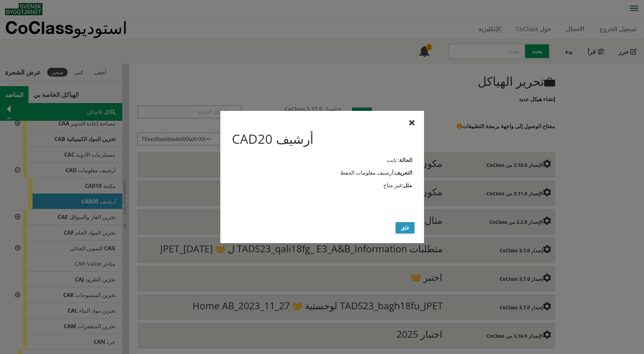 The height and width of the screenshot is (354, 644). Describe the element at coordinates (407, 185) in the screenshot. I see `span: مثل:` at that location.